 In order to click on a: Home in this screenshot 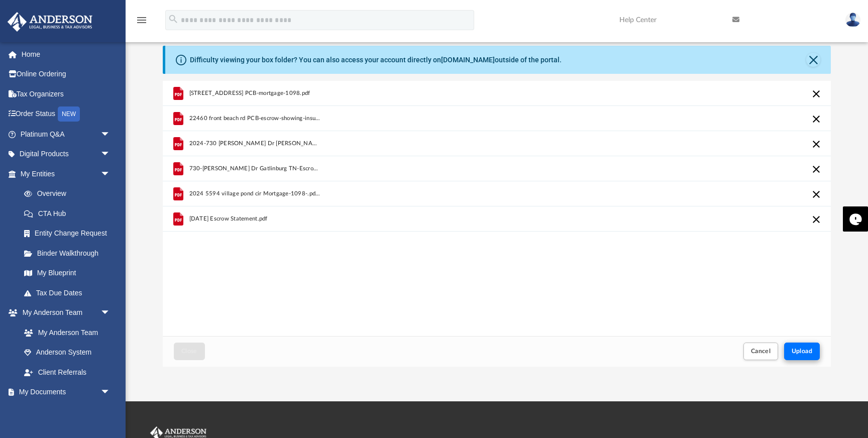, I will do `click(66, 54)`.